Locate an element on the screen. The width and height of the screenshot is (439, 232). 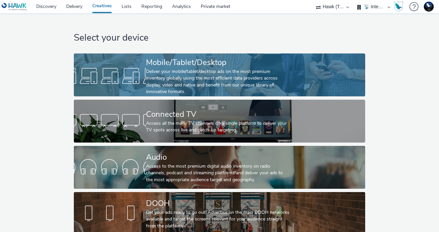
img: Hawk Academy is located at coordinates (399, 7).